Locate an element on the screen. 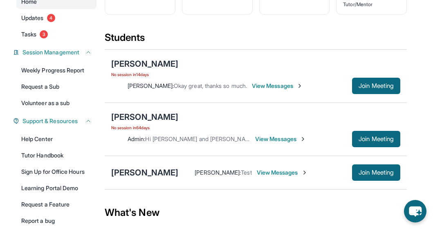 The image size is (433, 229). button: Session Management is located at coordinates (55, 52).